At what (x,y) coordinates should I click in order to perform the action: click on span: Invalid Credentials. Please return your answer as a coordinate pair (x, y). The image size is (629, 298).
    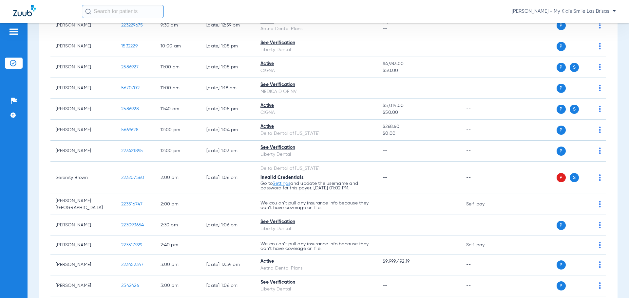
    Looking at the image, I should click on (282, 178).